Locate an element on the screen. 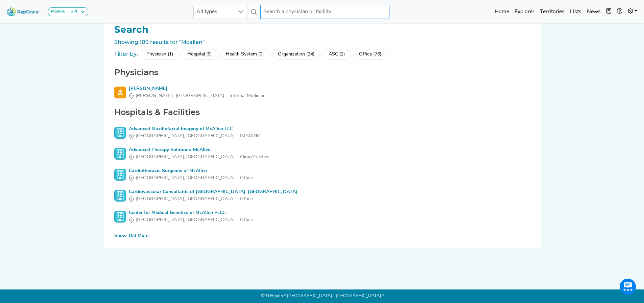 The height and width of the screenshot is (303, 644). a: News is located at coordinates (594, 12).